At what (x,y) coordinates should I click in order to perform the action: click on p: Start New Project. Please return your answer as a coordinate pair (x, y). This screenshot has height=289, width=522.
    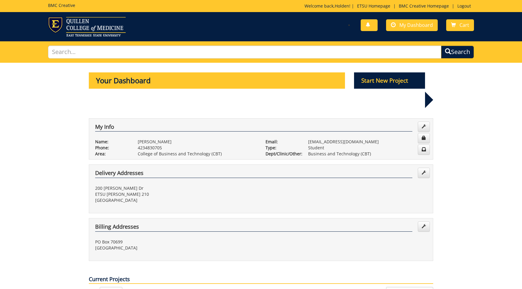
    Looking at the image, I should click on (390, 81).